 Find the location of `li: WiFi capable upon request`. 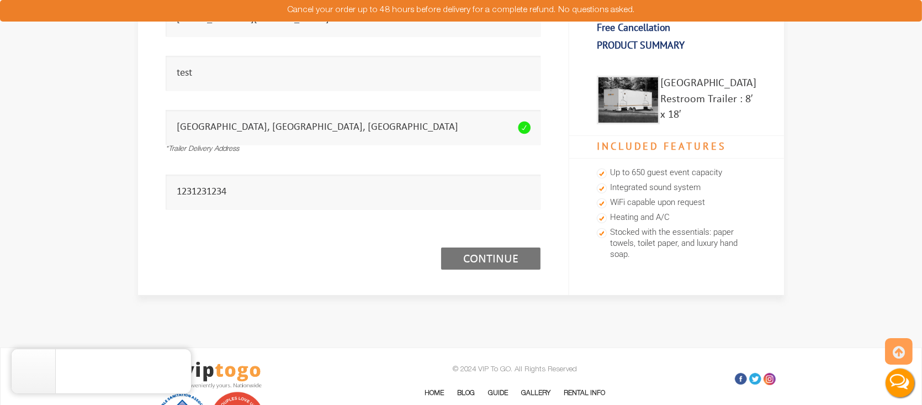

li: WiFi capable upon request is located at coordinates (676, 203).